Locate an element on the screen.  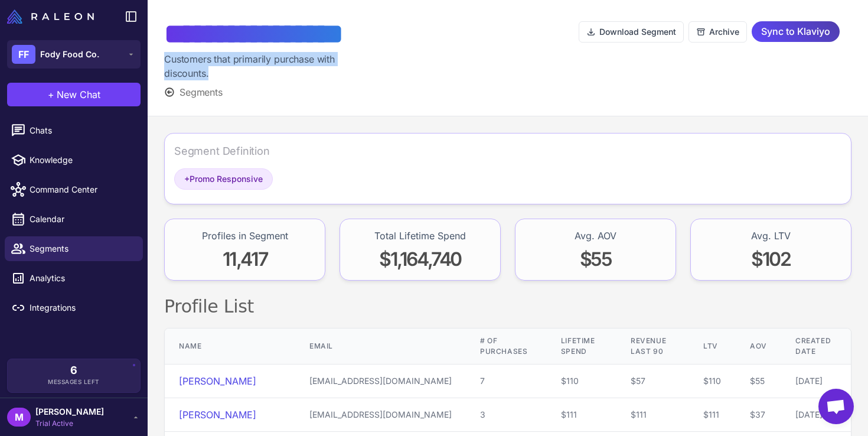
a: Integrations is located at coordinates (74, 308).